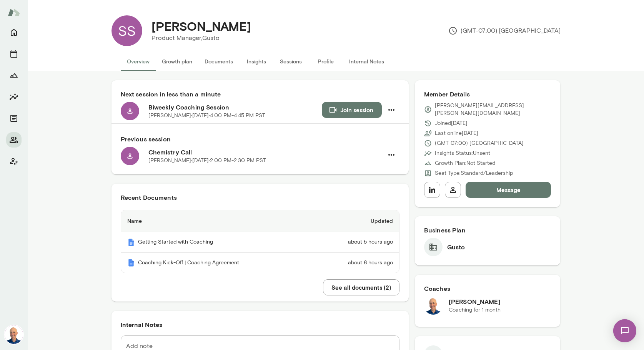 This screenshot has height=350, width=644. Describe the element at coordinates (14, 75) in the screenshot. I see `button: Growth Plan` at that location.